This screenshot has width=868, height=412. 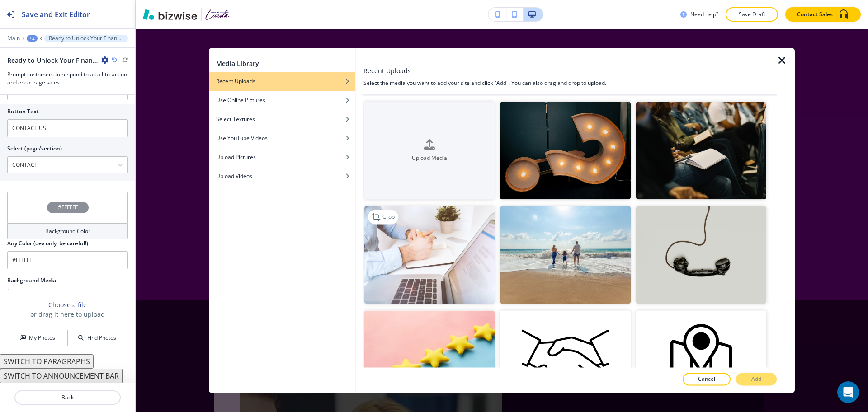 I want to click on h2: Button Text, so click(x=23, y=111).